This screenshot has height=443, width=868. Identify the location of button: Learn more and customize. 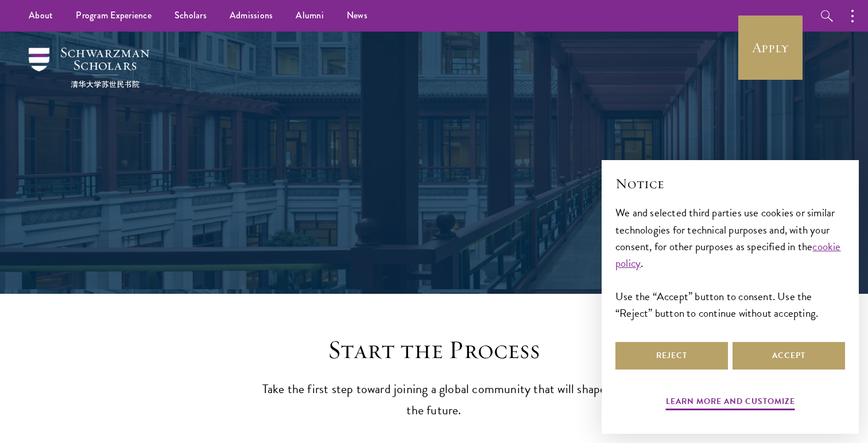
(730, 403).